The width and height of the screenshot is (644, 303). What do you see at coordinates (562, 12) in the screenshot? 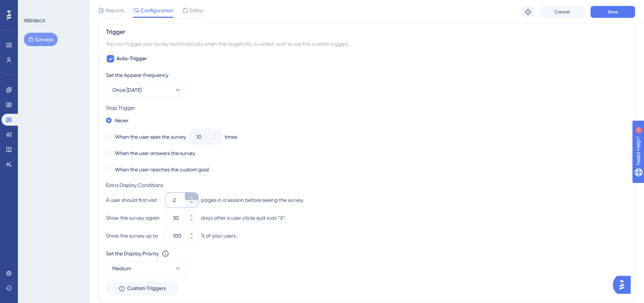
I see `span: Cancel` at bounding box center [562, 12].